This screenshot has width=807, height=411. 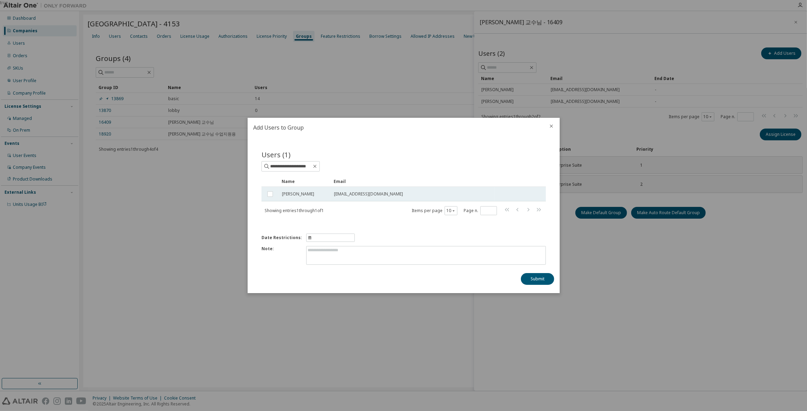 What do you see at coordinates (551, 126) in the screenshot?
I see `button: close` at bounding box center [551, 126].